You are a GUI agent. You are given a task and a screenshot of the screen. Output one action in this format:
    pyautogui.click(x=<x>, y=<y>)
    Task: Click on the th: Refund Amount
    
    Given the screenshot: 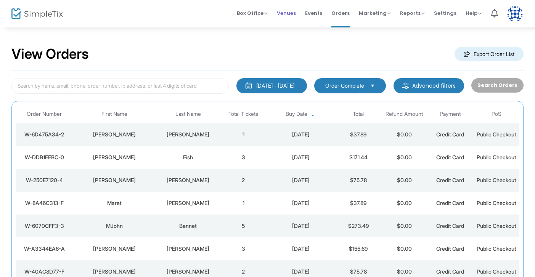 What is the action you would take?
    pyautogui.click(x=404, y=114)
    